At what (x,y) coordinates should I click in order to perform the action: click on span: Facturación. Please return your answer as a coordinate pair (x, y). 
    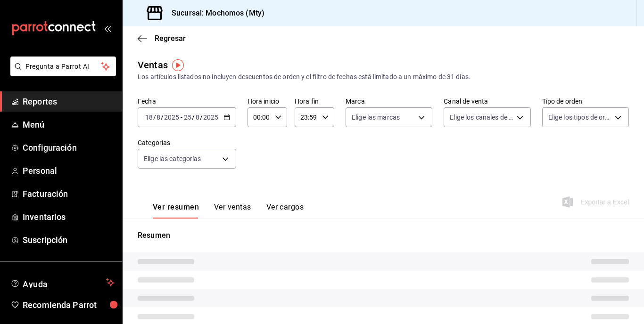
    Looking at the image, I should click on (68, 193).